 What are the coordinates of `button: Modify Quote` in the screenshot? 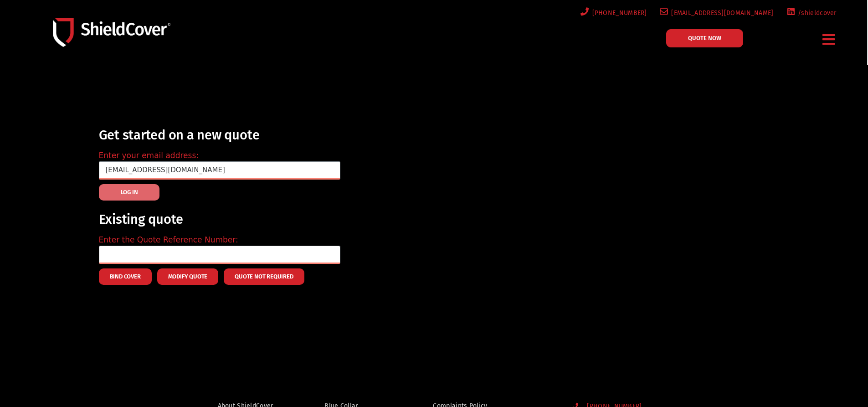 It's located at (188, 277).